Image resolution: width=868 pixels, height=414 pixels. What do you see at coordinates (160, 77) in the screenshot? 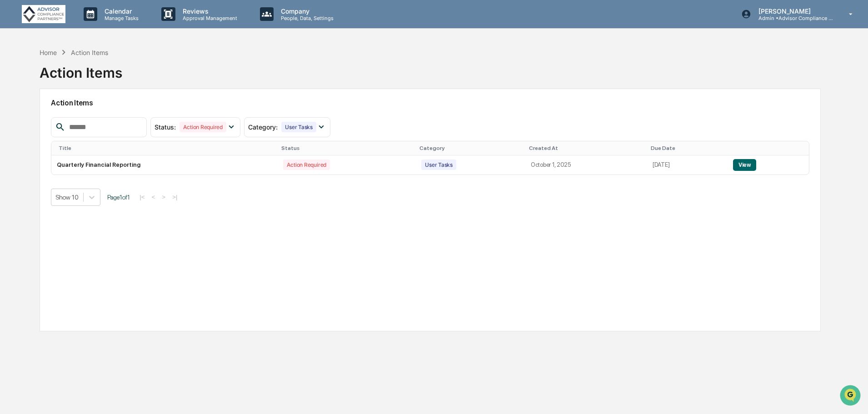
I see `button: Start new chat` at bounding box center [160, 77].